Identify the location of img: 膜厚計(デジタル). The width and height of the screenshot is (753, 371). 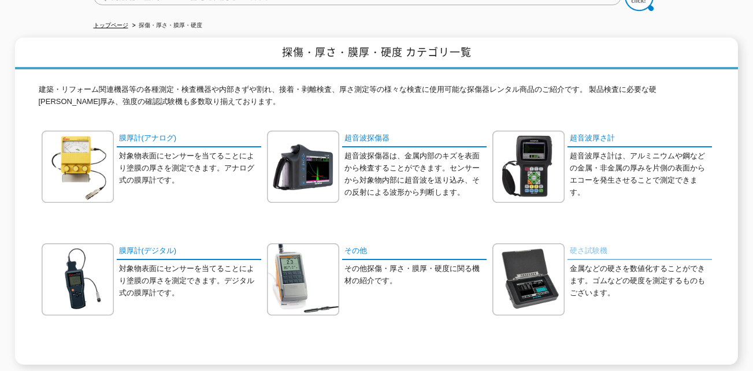
(77, 279).